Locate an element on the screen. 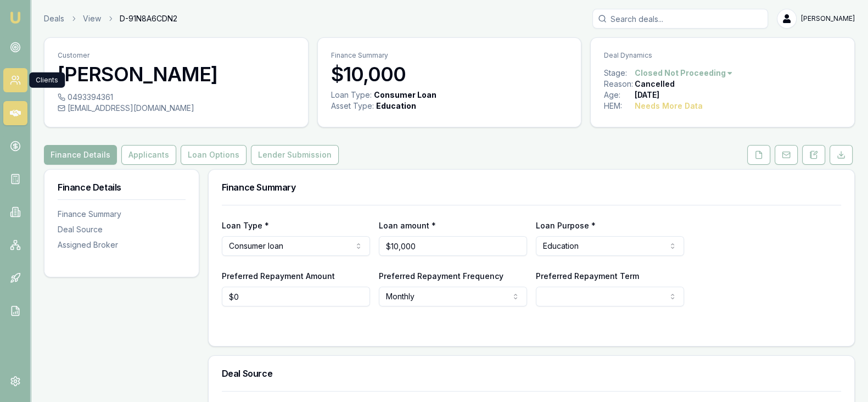 This screenshot has height=402, width=868. h3: $10,000 is located at coordinates (449, 74).